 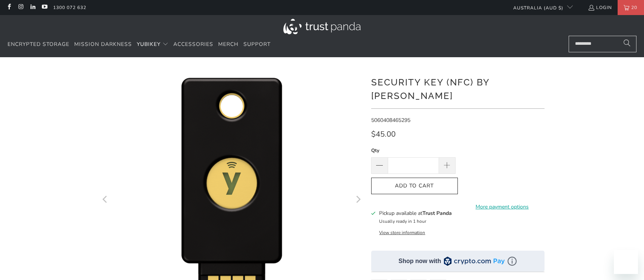 What do you see at coordinates (193, 45) in the screenshot?
I see `a: Accessories` at bounding box center [193, 45].